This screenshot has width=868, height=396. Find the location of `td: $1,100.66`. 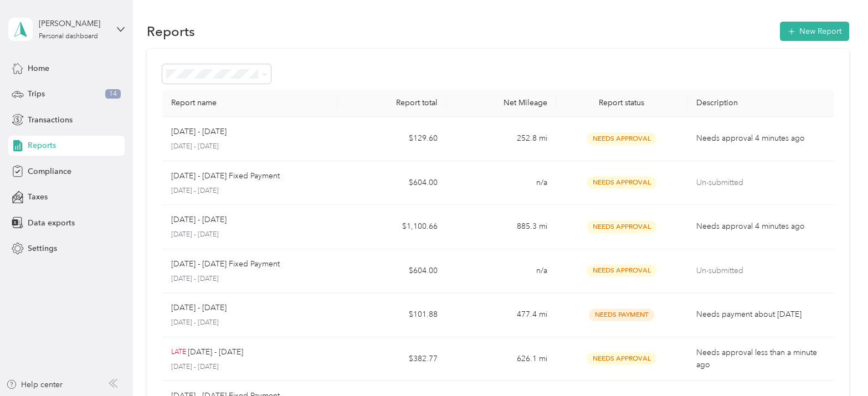

td: $1,100.66 is located at coordinates (392, 227).